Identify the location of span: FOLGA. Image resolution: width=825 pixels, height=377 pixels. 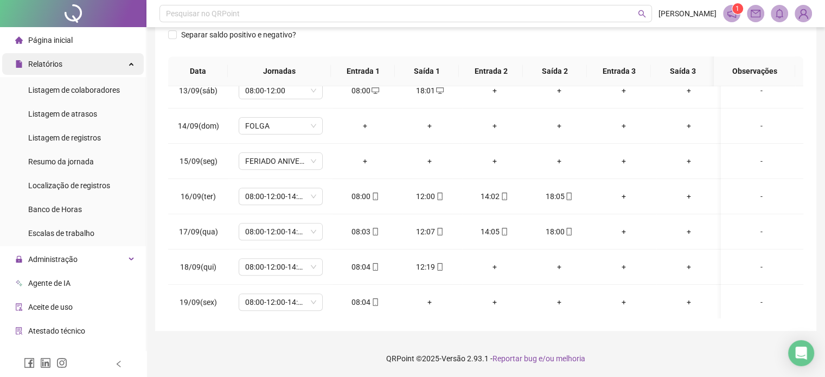
(280, 126).